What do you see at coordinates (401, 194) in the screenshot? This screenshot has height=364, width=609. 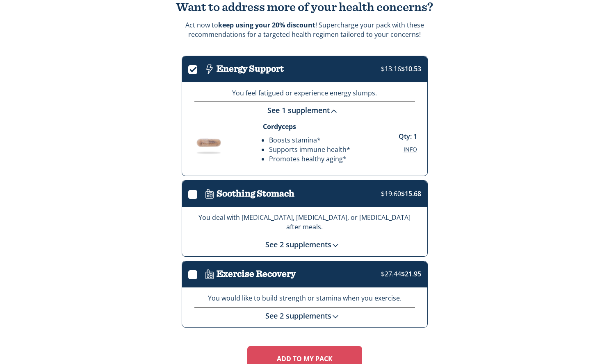 I see `span: $15.68` at bounding box center [401, 194].